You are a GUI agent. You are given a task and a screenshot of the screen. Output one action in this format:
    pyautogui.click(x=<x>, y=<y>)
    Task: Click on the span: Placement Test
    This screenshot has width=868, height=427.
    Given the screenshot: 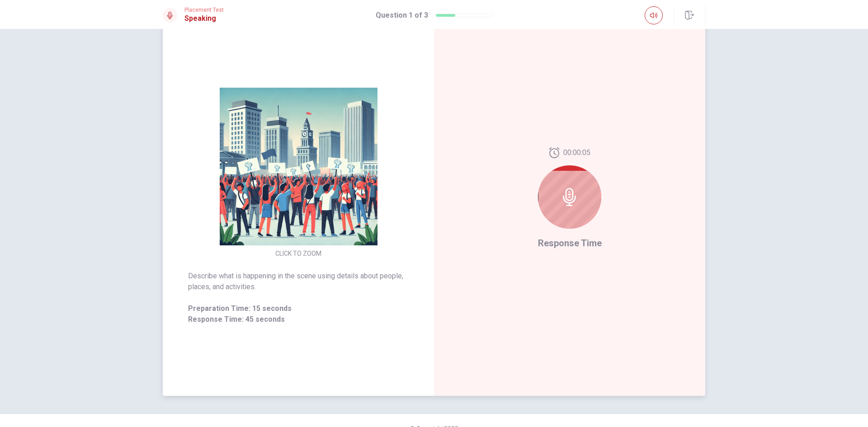 What is the action you would take?
    pyautogui.click(x=204, y=10)
    